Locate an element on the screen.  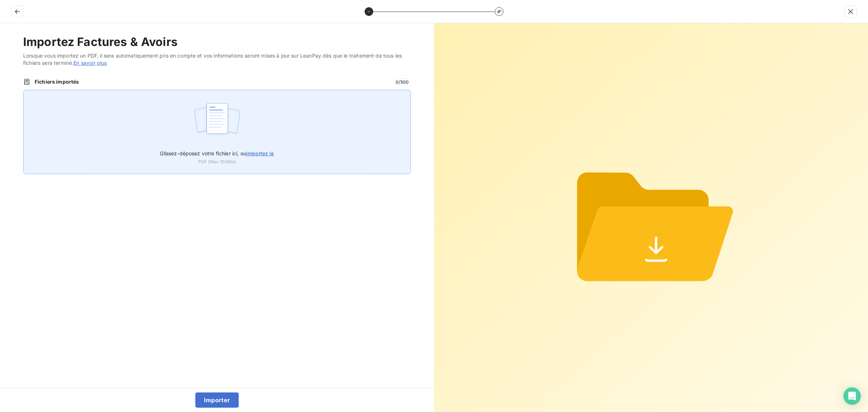
span: 0 / 500 is located at coordinates (402, 82).